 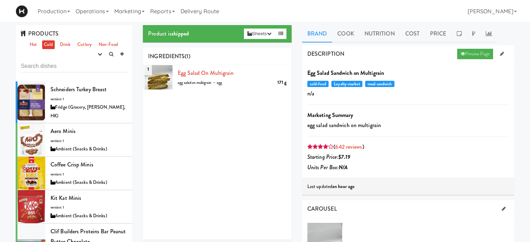 What do you see at coordinates (475, 54) in the screenshot?
I see `a: Preview Page` at bounding box center [475, 54].